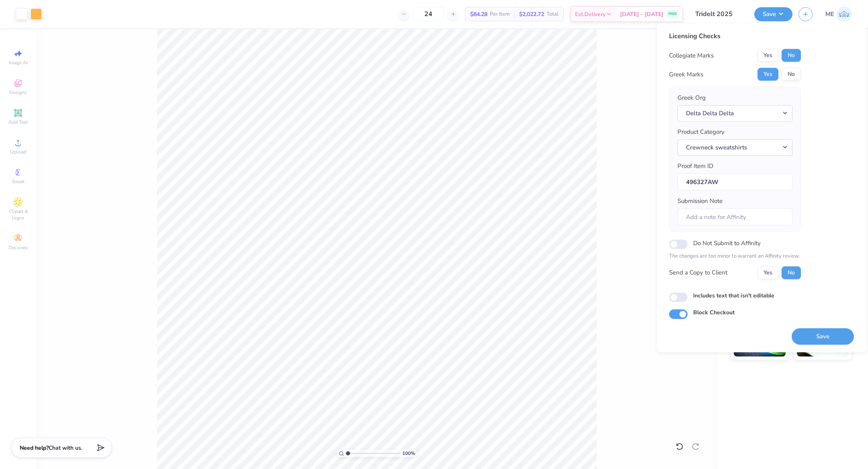 The image size is (868, 469). What do you see at coordinates (590, 14) in the screenshot?
I see `span: Est. Delivery` at bounding box center [590, 14].